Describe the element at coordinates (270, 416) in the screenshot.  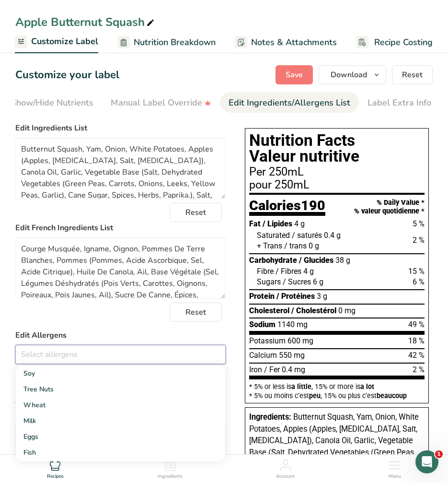
I see `span: Ingredients:` at that location.